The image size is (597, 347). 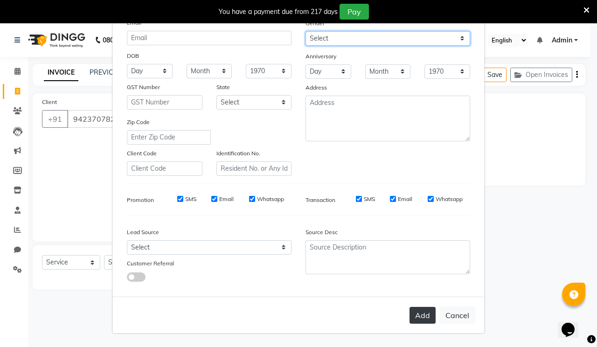 What do you see at coordinates (278, 12) in the screenshot?
I see `div: You have a payment due from 217 days` at bounding box center [278, 12].